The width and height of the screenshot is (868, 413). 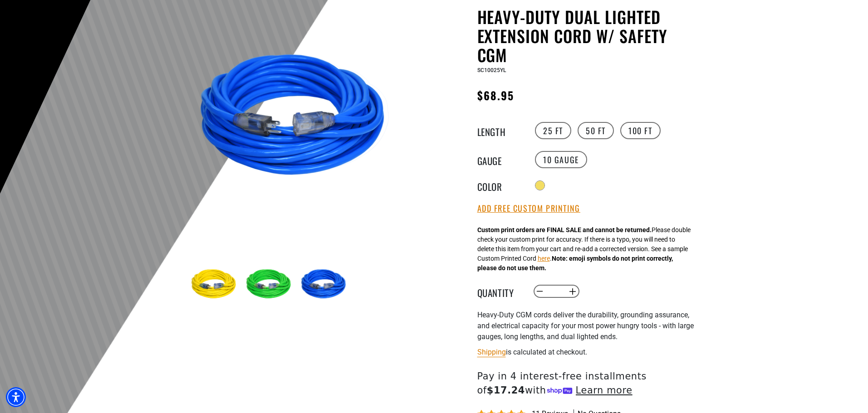 I want to click on span: $68.95, so click(x=495, y=95).